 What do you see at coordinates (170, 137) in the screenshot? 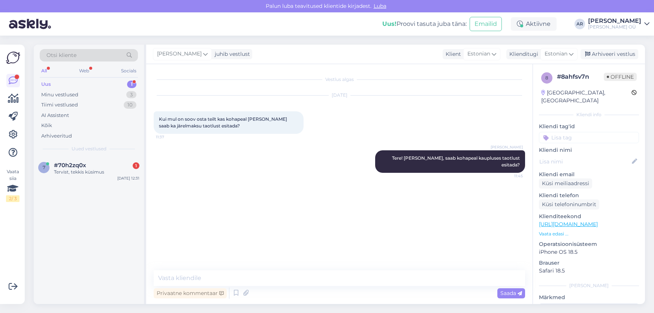
I see `span: 11:37` at bounding box center [170, 137].